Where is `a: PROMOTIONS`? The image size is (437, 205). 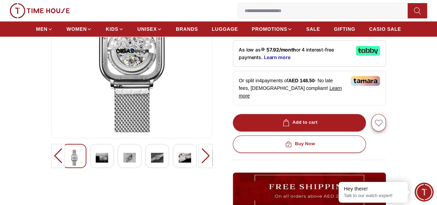
a: PROMOTIONS is located at coordinates (272, 29).